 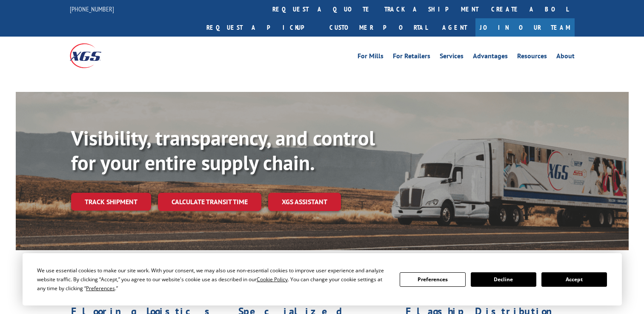 What do you see at coordinates (322, 280) in the screenshot?
I see `div: Cookie Consent Prompt` at bounding box center [322, 280].